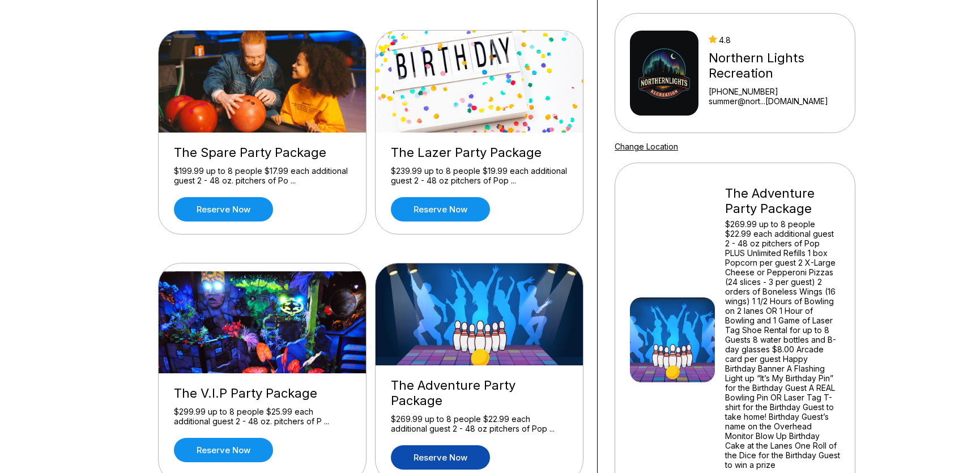  I want to click on div: $239.99 up to 8 people $19.99 each additional guest 2 - 48 oz pitchers of Pop ..., so click(479, 175).